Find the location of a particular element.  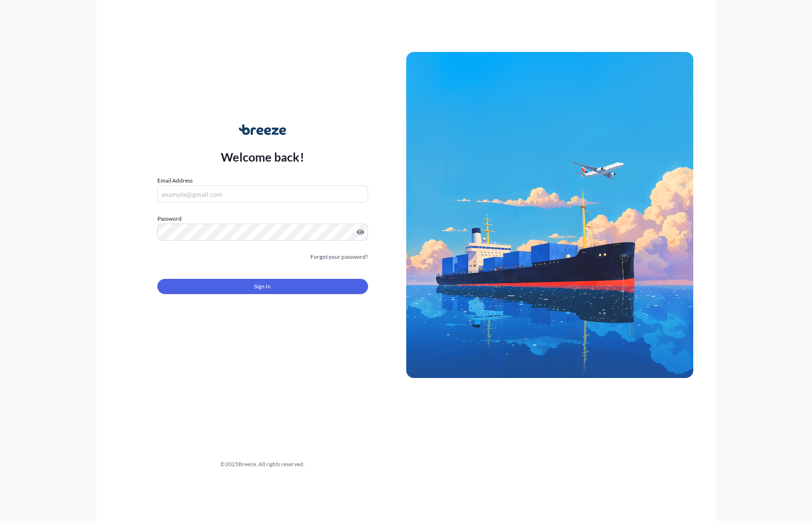

input: example@gmail.com is located at coordinates (263, 194).